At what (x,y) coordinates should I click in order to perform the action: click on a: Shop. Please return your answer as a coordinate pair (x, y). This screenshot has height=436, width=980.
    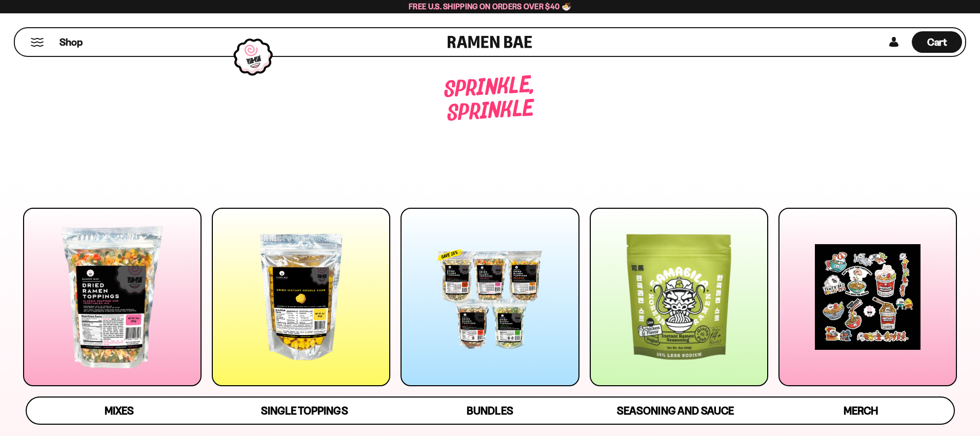
    Looking at the image, I should click on (70, 42).